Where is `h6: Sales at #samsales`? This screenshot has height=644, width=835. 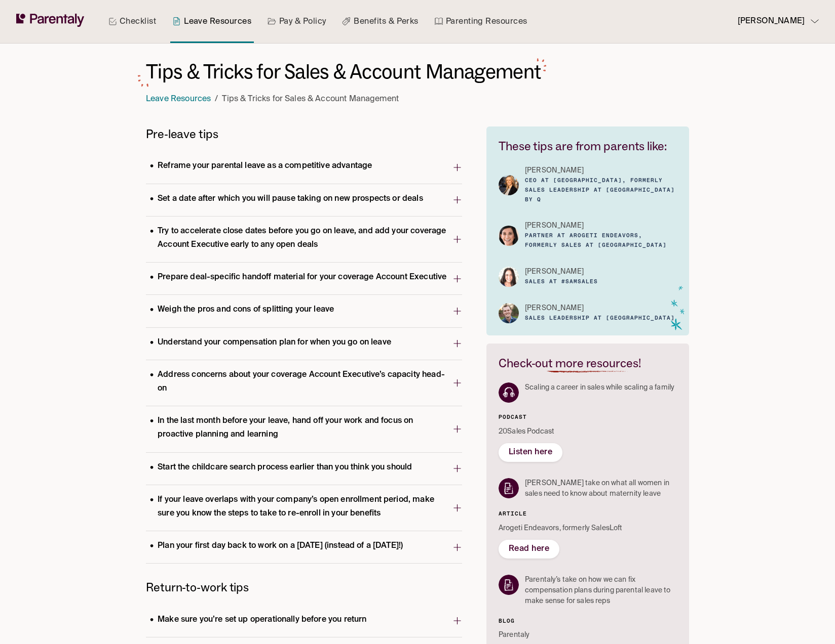
h6: Sales at #samsales is located at coordinates (562, 282).